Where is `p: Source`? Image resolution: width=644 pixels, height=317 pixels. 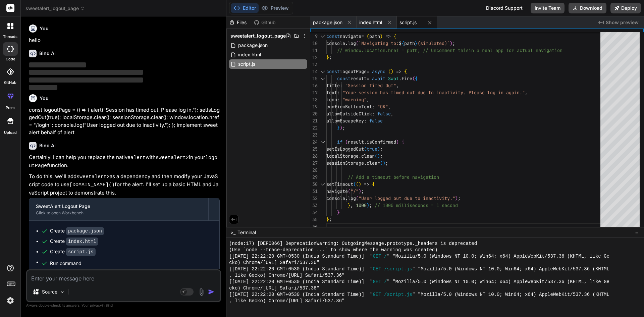
p: Source is located at coordinates (50, 292).